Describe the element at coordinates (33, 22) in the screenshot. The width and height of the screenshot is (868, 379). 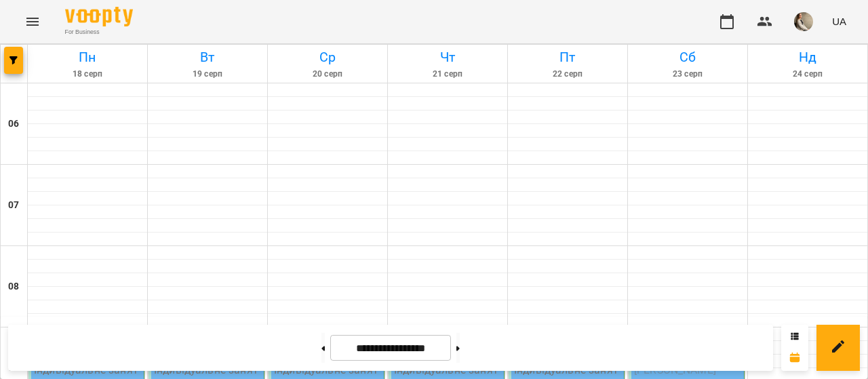
I see `button: Menu` at that location.